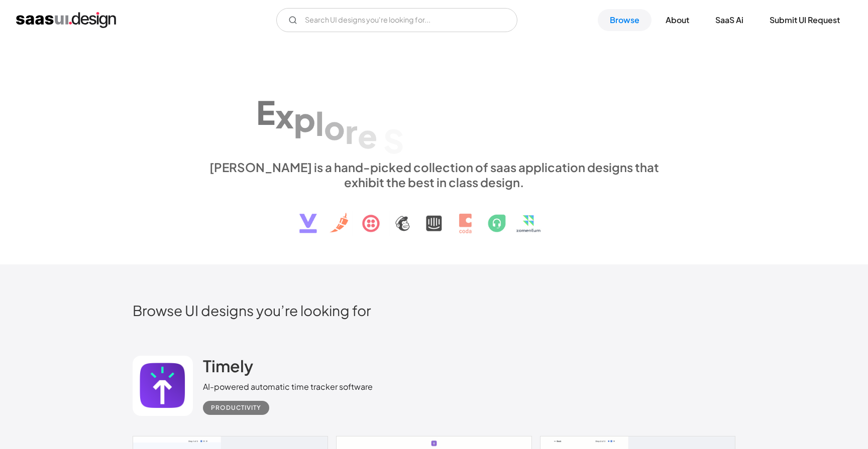 The width and height of the screenshot is (868, 449). I want to click on div: Productivity, so click(236, 408).